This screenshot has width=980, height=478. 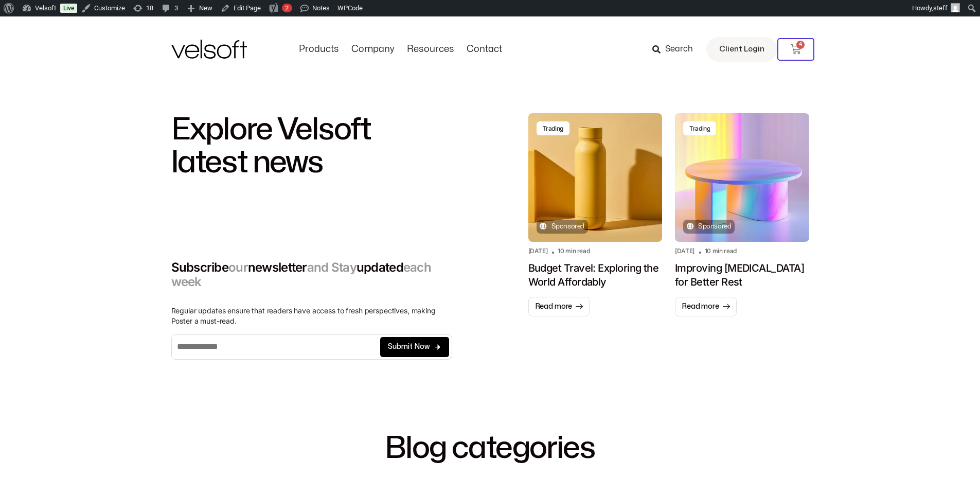 I want to click on span: Client Login, so click(x=741, y=49).